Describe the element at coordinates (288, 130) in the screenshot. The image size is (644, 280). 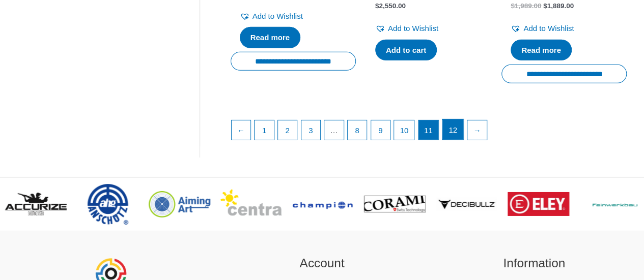
I see `a: Page 2` at that location.